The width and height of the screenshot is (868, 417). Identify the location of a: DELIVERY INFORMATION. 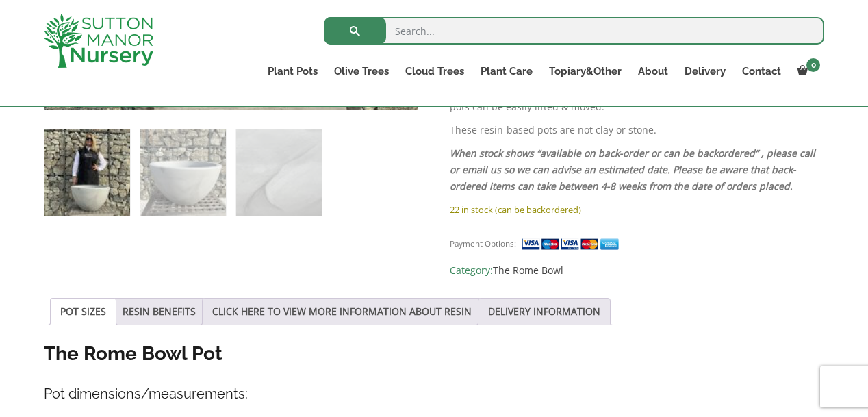
(544, 312).